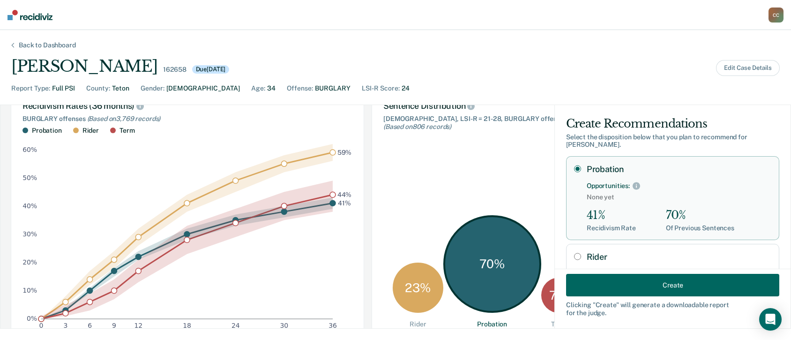 The width and height of the screenshot is (791, 340). I want to click on span: (Based on 3,769 records ), so click(124, 119).